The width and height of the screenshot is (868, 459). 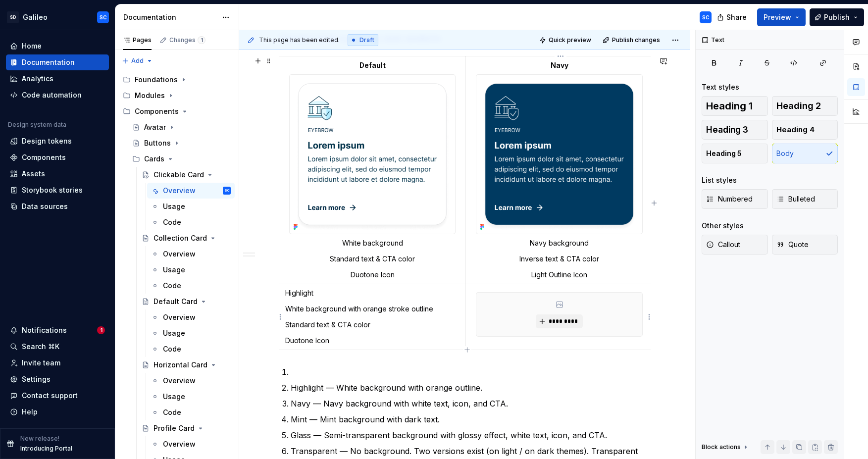 What do you see at coordinates (559, 275) in the screenshot?
I see `p: Light Outline Icon` at bounding box center [559, 275].